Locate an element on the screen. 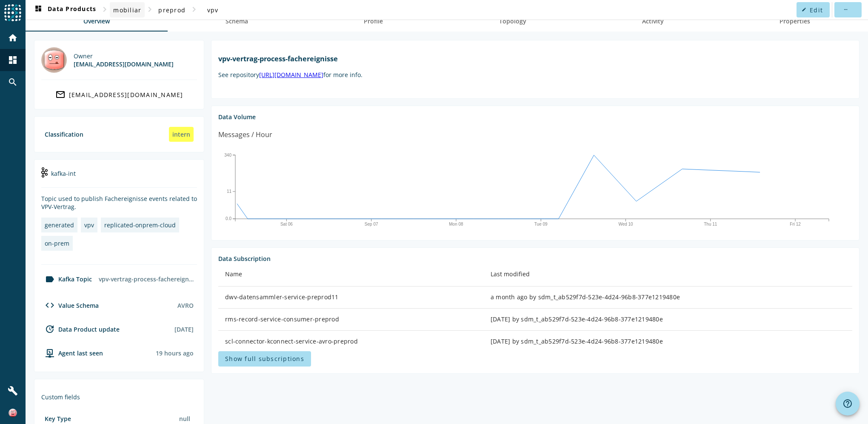  button: Edit is located at coordinates (813, 10).